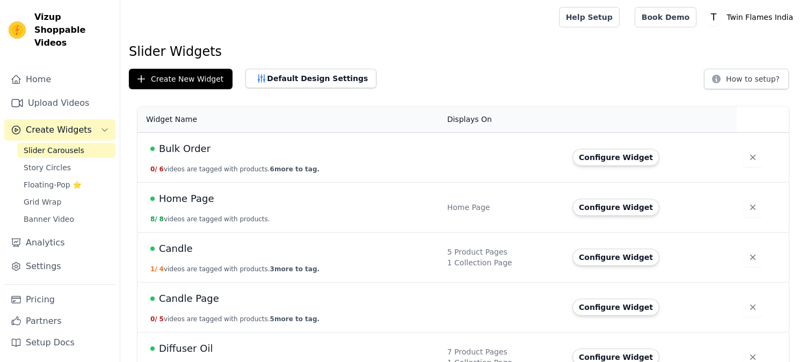 Image resolution: width=806 pixels, height=362 pixels. What do you see at coordinates (60, 80) in the screenshot?
I see `a: Home` at bounding box center [60, 80].